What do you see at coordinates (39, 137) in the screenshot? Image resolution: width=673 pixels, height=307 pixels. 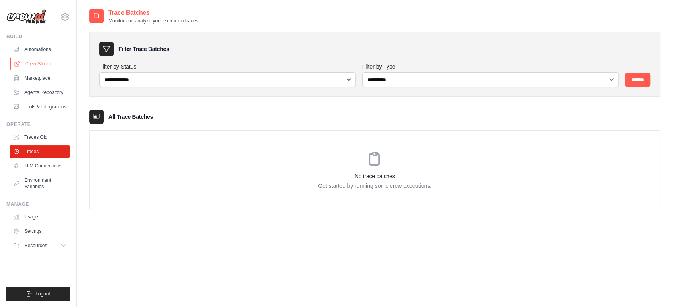 I see `a: Traces Old` at bounding box center [39, 137].